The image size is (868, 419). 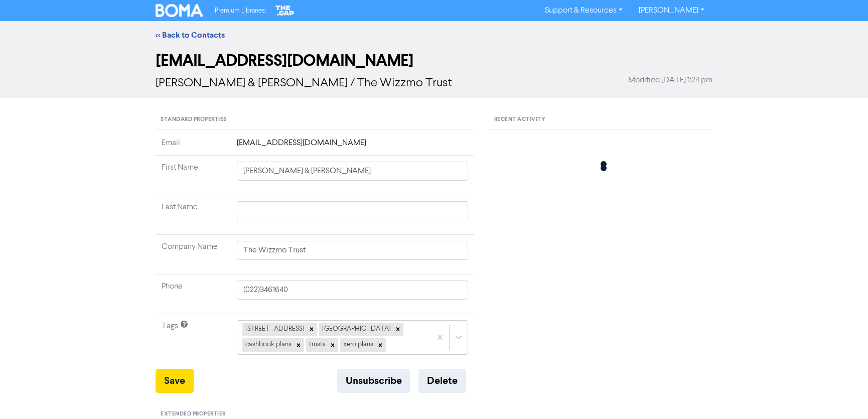 What do you see at coordinates (190, 35) in the screenshot?
I see `a: << Back to Contacts` at bounding box center [190, 35].